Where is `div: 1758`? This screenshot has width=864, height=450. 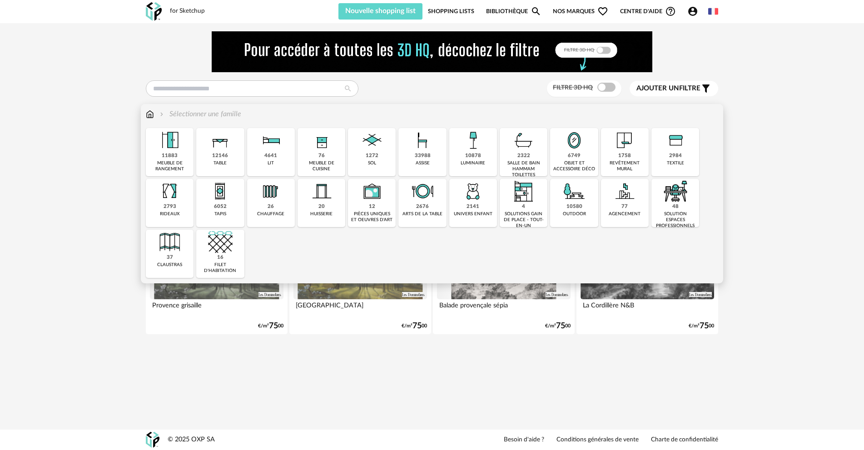 div: 1758 is located at coordinates (625, 156).